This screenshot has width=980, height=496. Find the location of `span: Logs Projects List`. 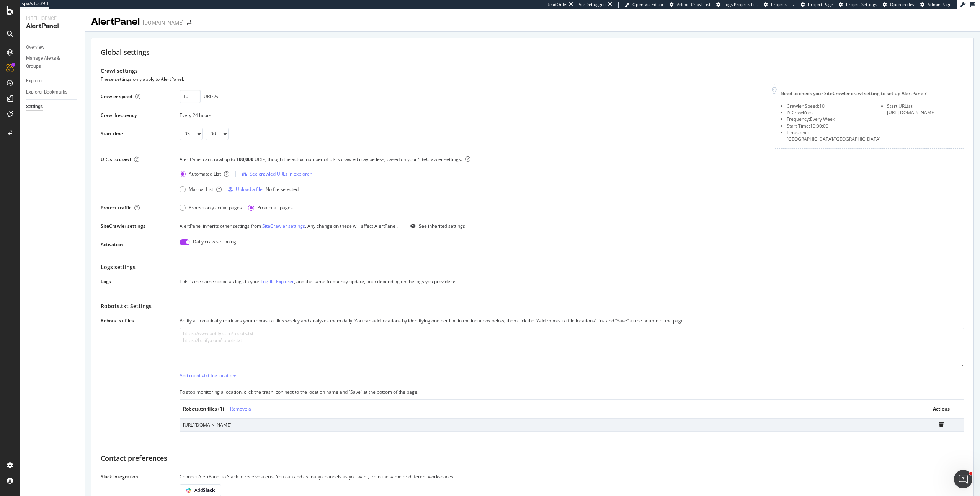

span: Logs Projects List is located at coordinates (741, 4).